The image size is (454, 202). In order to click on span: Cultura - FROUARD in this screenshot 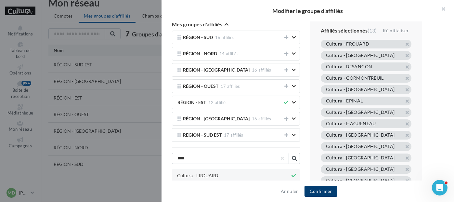, I will do `click(198, 175)`.